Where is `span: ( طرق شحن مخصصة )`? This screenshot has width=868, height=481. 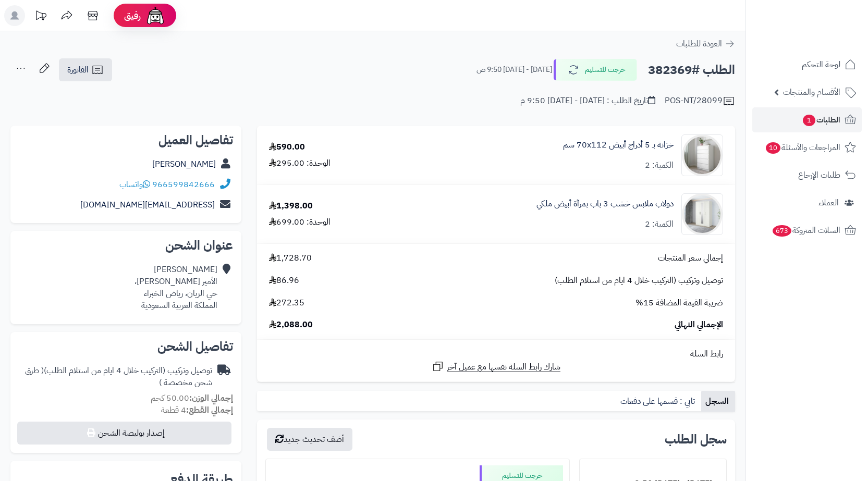 span: ( طرق شحن مخصصة ) is located at coordinates (118, 376).